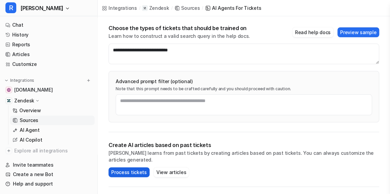 This screenshot has width=390, height=194. What do you see at coordinates (53, 151) in the screenshot?
I see `span: Explore all integrations` at bounding box center [53, 151].